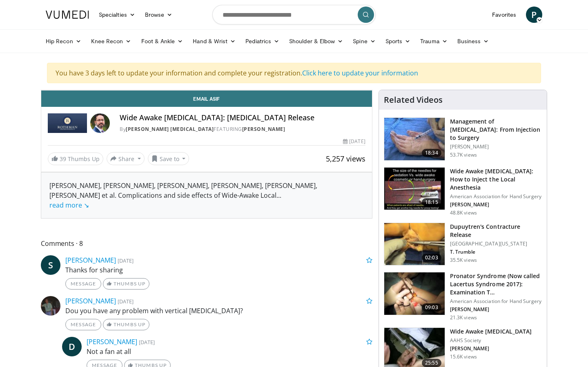 The height and width of the screenshot is (367, 588). What do you see at coordinates (491, 341) in the screenshot?
I see `p: AAHS Society` at bounding box center [491, 341].